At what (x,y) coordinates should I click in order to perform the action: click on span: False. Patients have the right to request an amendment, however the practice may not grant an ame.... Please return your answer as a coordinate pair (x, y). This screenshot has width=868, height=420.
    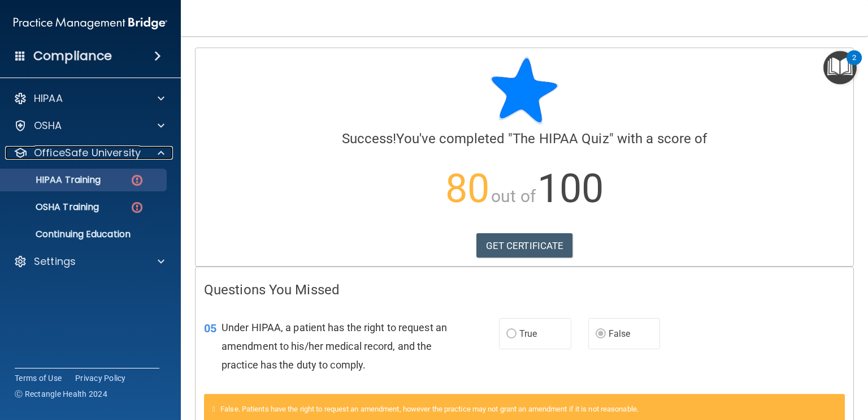
    Looking at the image, I should click on (430, 409).